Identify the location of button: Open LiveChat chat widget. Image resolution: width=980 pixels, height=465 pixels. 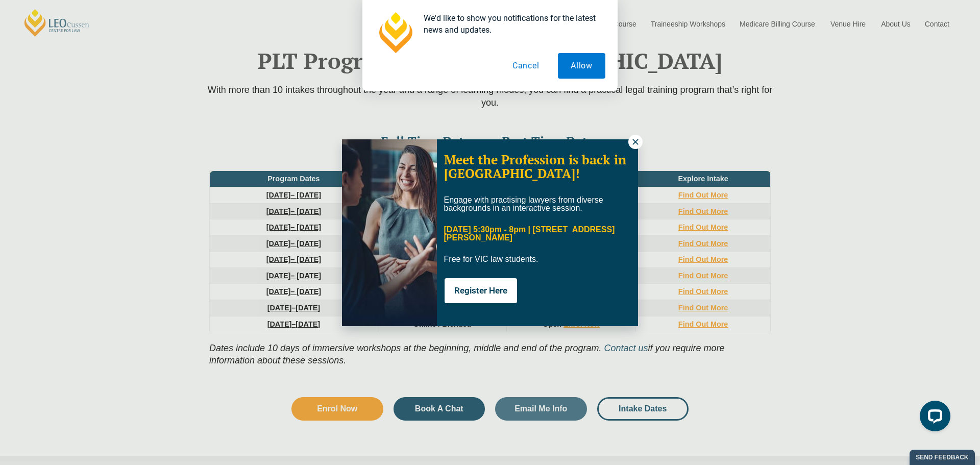
(24, 19).